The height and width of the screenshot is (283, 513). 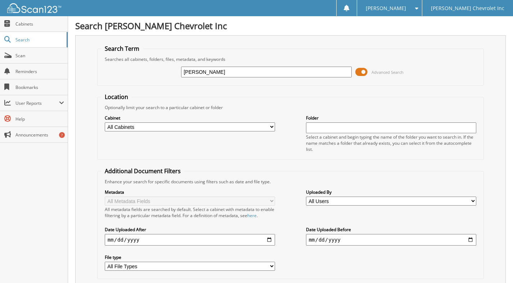 I want to click on div: Searches all cabinets, folders, files, metadata, and keywords, so click(x=291, y=59).